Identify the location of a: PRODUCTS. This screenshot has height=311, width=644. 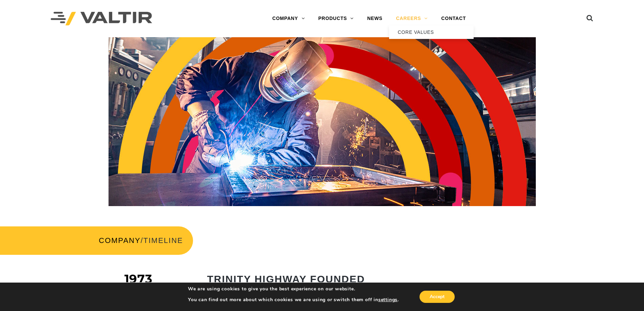
(336, 18).